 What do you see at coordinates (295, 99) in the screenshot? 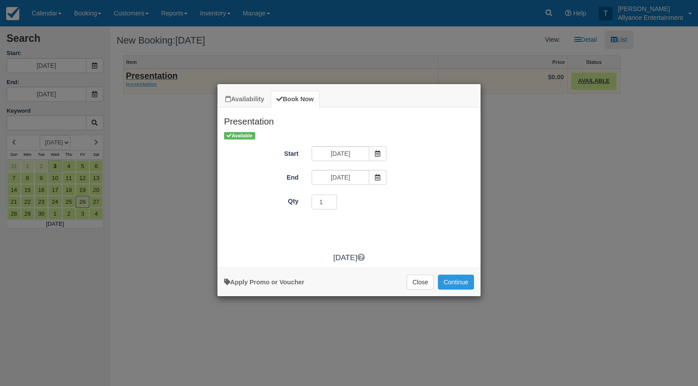
I see `a: Book Now` at bounding box center [295, 99].